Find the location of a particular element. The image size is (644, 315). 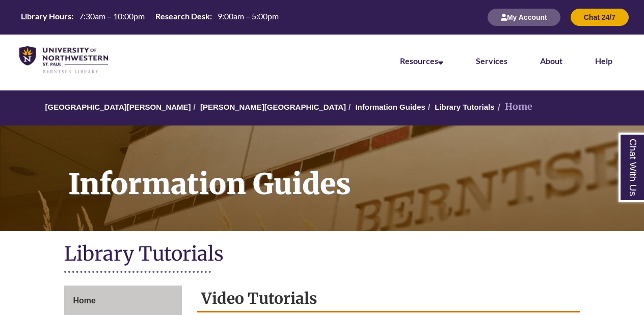

th: Research Desk: is located at coordinates (183, 16).